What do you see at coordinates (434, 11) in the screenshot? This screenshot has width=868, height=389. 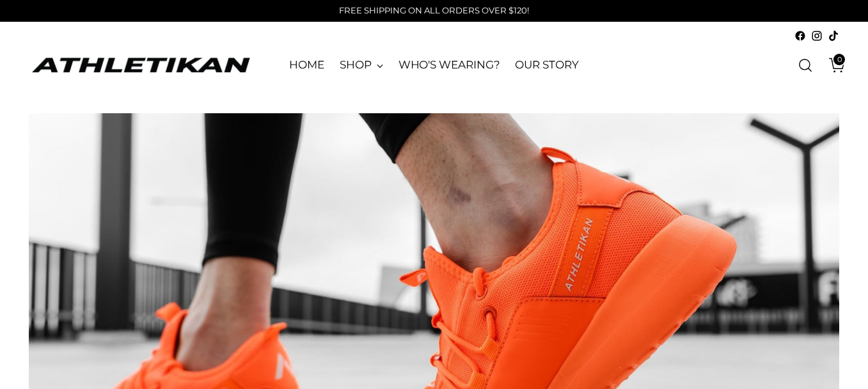 I see `p: FREE SHIPPING ON ALL ORDERS OVER $120!` at bounding box center [434, 11].